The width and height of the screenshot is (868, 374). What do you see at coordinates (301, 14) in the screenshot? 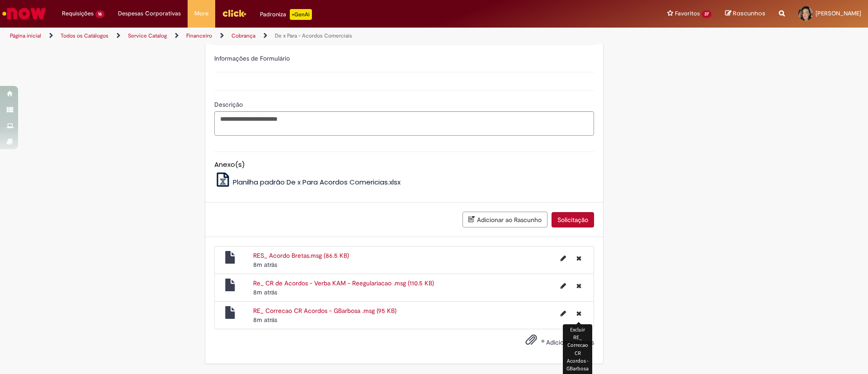
I see `p: +GenAi` at bounding box center [301, 14].